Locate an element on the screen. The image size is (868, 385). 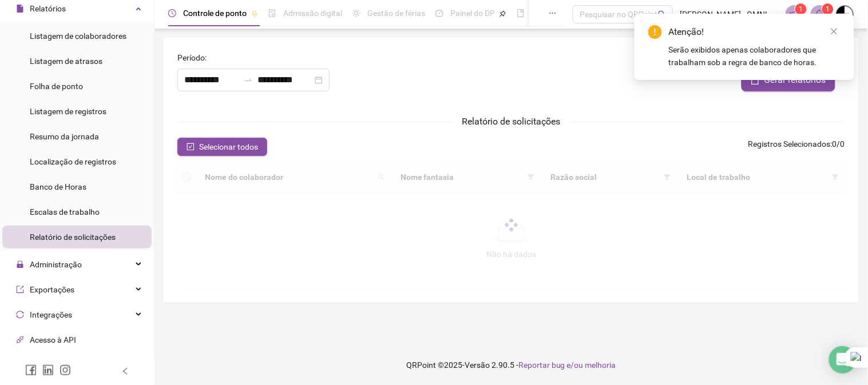
span: file is located at coordinates (20, 9).